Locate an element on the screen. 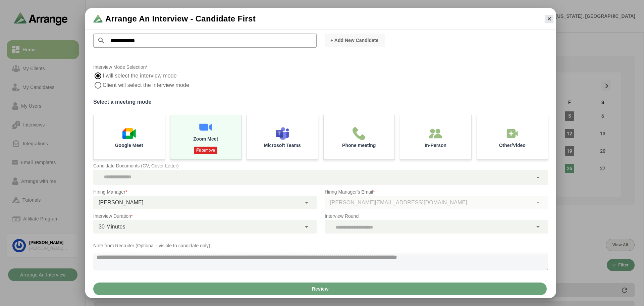  p: Other/Video is located at coordinates (512, 145).